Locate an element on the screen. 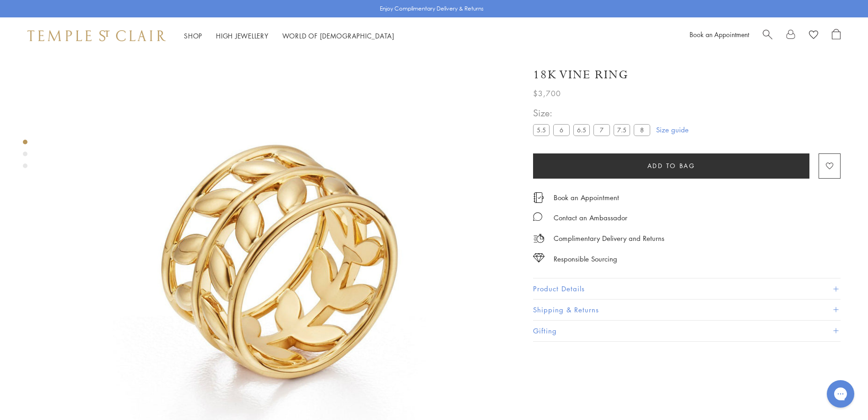  a: Open Shopping Bag is located at coordinates (836, 36).